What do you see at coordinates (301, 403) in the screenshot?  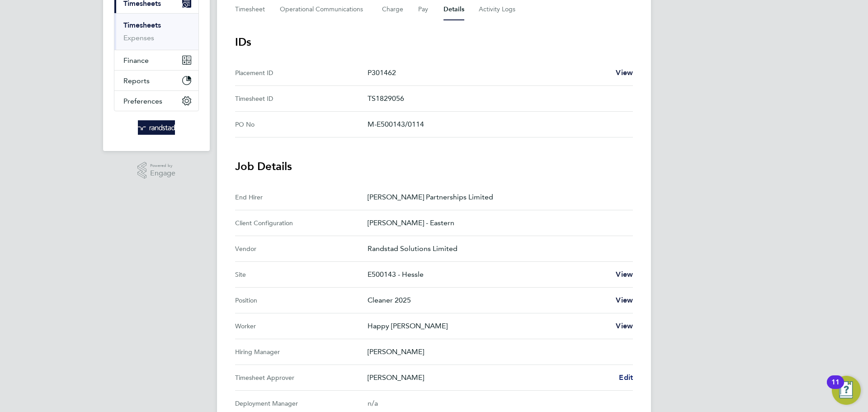 I see `div: Deployment Manager` at bounding box center [301, 403].